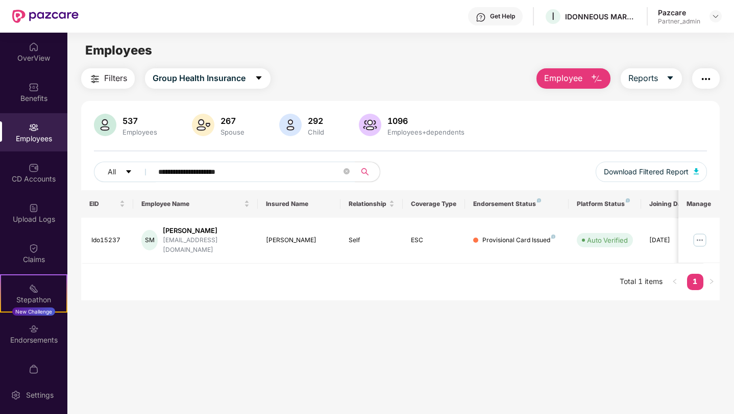 This screenshot has width=734, height=414. Describe the element at coordinates (149, 240) in the screenshot. I see `div: SM` at that location.